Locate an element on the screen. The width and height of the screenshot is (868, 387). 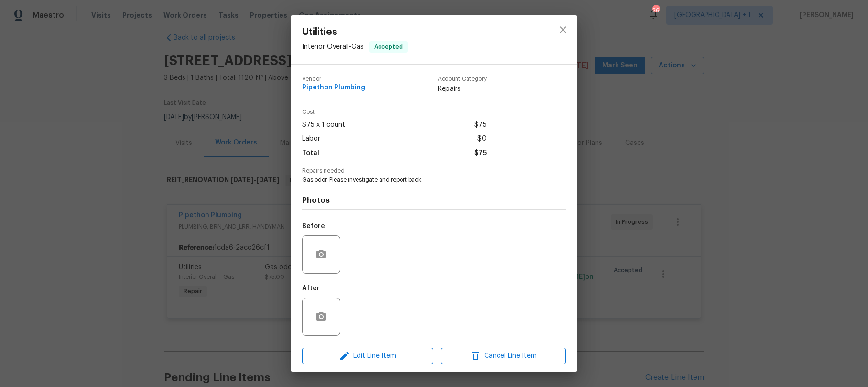
span: Accepted is located at coordinates (388, 47).